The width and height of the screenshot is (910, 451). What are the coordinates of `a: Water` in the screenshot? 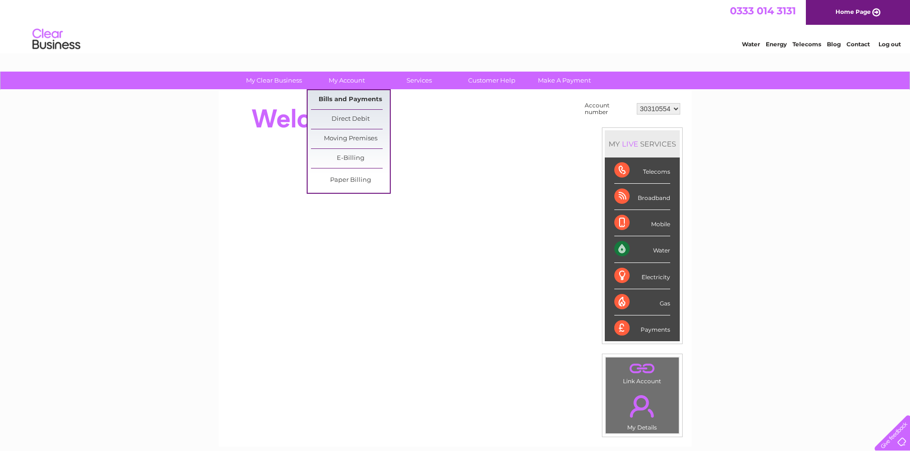 It's located at (751, 44).